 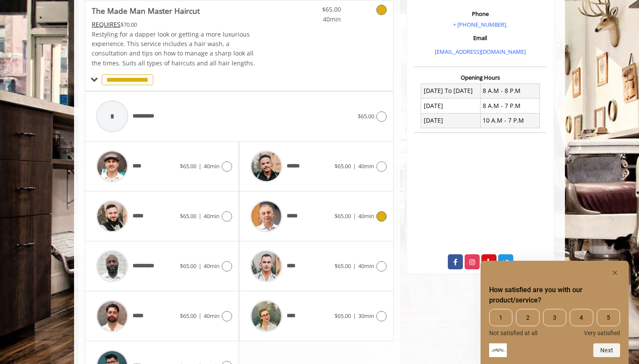 I want to click on h2: How satisfied are you with our product/service? Select an option from 1 to 5, with 1 being Not sa..., so click(x=555, y=295).